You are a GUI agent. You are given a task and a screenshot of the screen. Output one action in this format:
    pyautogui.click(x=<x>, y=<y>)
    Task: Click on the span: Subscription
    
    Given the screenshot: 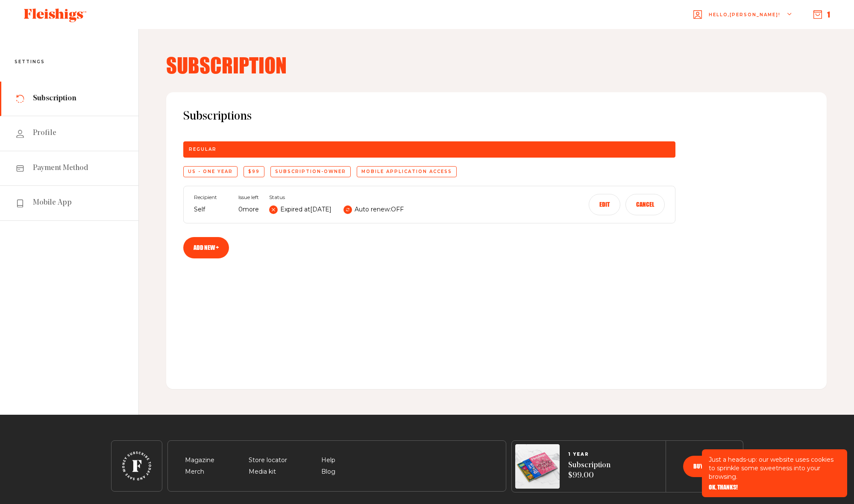 What is the action you would take?
    pyautogui.click(x=54, y=99)
    